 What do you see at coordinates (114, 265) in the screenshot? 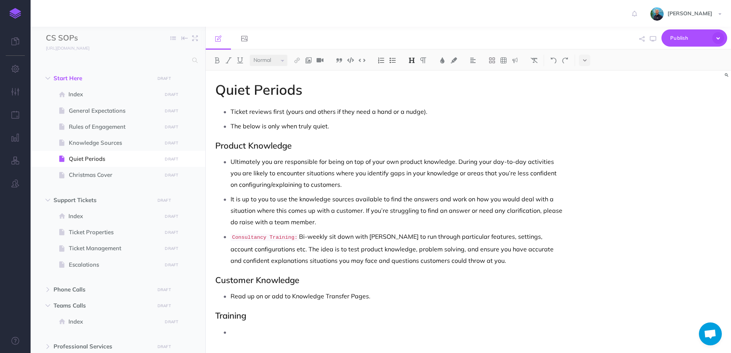
I see `span: Escalations` at bounding box center [114, 265].